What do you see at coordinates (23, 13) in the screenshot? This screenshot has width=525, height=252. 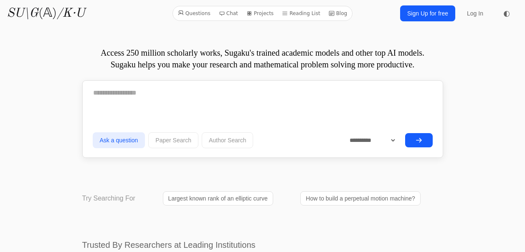 I see `i: SU\G` at bounding box center [23, 13].